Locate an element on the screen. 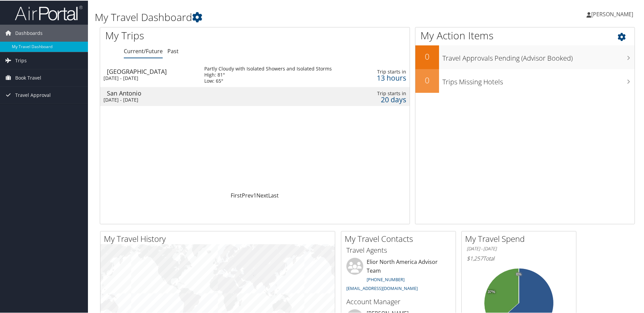 This screenshot has width=644, height=313. li: Elior North America Advisor Team is located at coordinates (398, 275).